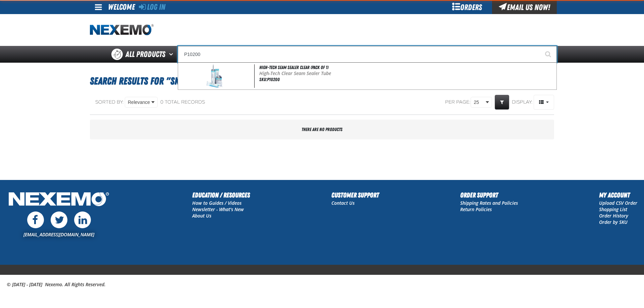  What do you see at coordinates (172, 54) in the screenshot?
I see `button: Open All Products pages` at bounding box center [172, 54].